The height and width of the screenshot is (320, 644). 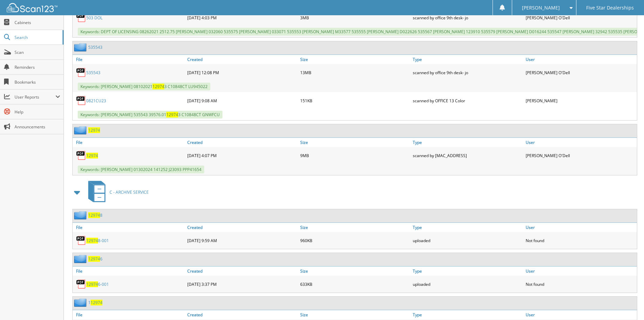 What do you see at coordinates (355, 72) in the screenshot?
I see `div: 13MB` at bounding box center [355, 72].